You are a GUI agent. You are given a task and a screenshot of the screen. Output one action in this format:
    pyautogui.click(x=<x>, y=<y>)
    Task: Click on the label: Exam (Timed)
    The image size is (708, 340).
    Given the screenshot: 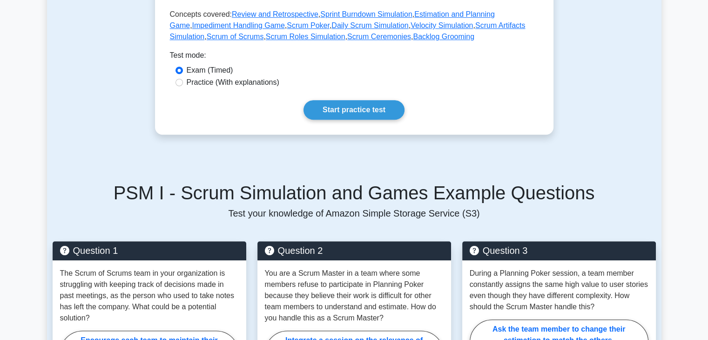 What is the action you would take?
    pyautogui.click(x=210, y=70)
    